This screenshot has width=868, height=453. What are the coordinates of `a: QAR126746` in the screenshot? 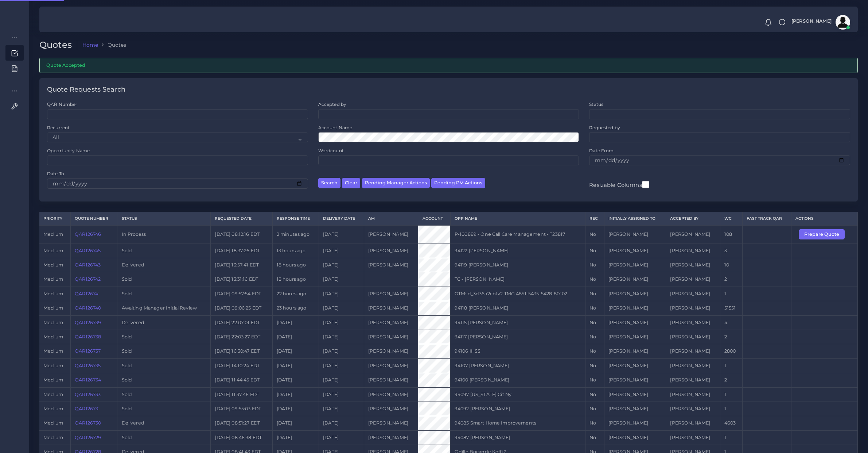 It's located at (88, 234).